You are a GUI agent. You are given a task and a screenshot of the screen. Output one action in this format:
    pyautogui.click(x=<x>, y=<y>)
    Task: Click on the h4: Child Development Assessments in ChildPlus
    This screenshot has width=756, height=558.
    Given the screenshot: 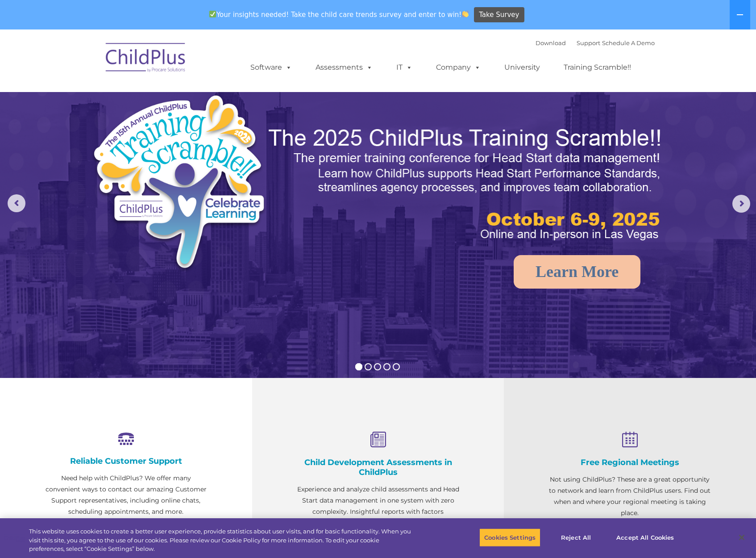 What is the action you would take?
    pyautogui.click(x=378, y=468)
    